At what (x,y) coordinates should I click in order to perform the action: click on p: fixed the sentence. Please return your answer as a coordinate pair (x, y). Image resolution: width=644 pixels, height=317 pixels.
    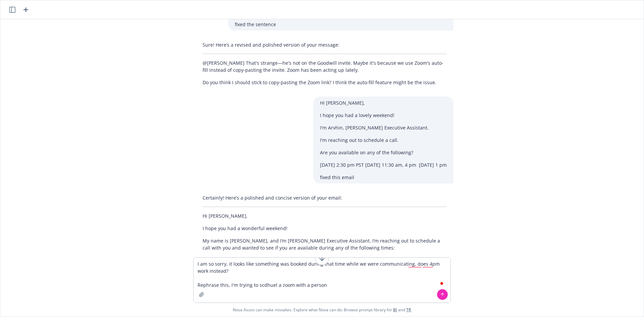
    Looking at the image, I should click on (341, 24).